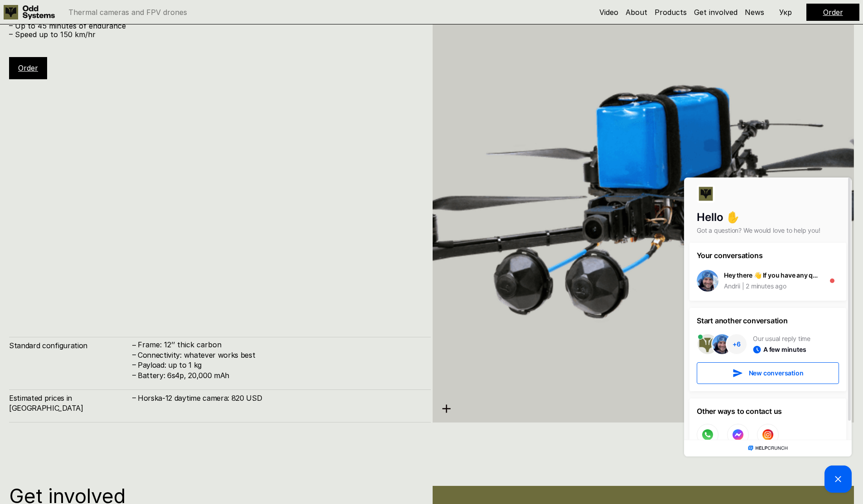 The image size is (863, 504). Describe the element at coordinates (215, 26) in the screenshot. I see `p: – Up to 45 minutes of endurance` at that location.